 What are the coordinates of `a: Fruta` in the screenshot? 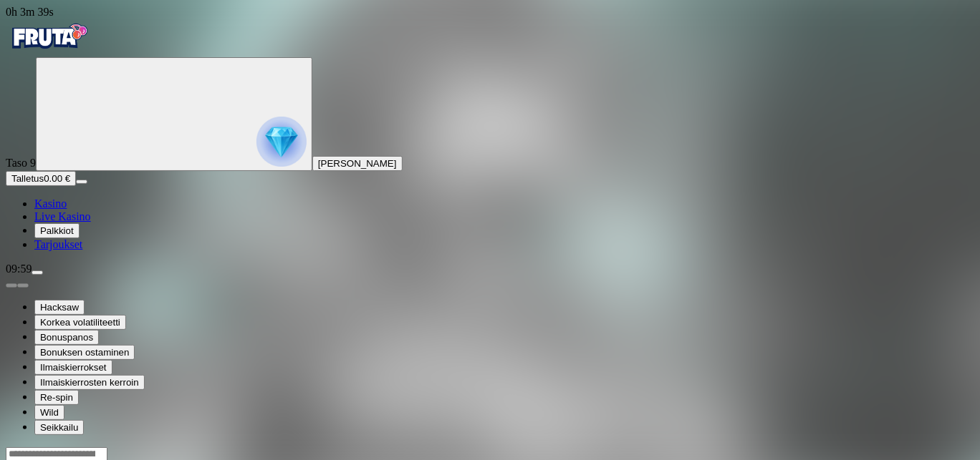 It's located at (49, 50).